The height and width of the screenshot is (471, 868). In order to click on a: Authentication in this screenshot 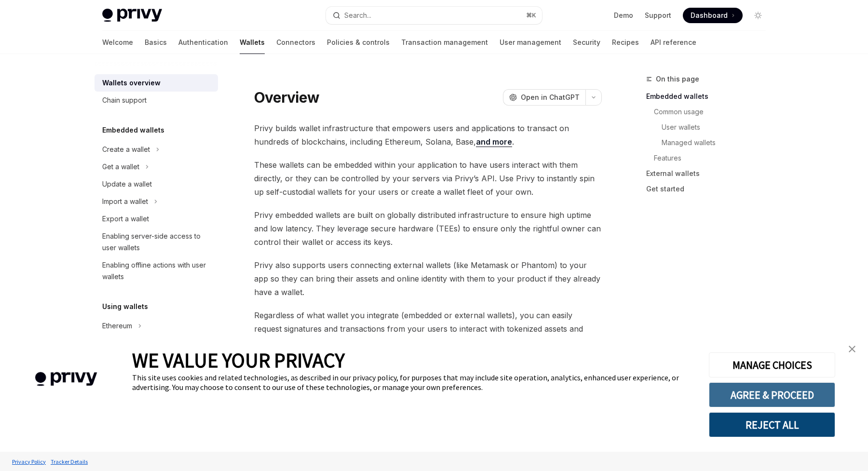, I will do `click(203, 42)`.